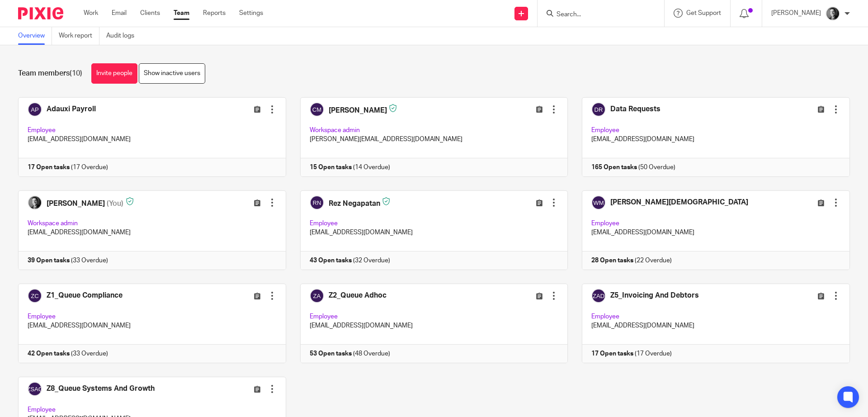  What do you see at coordinates (150, 13) in the screenshot?
I see `a: Clients` at bounding box center [150, 13].